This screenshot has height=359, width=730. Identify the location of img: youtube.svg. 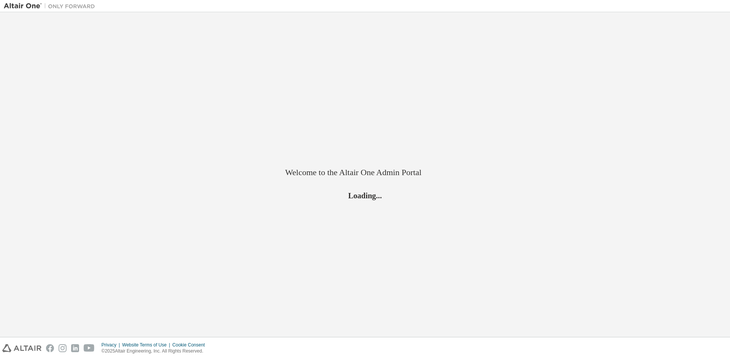
(89, 348).